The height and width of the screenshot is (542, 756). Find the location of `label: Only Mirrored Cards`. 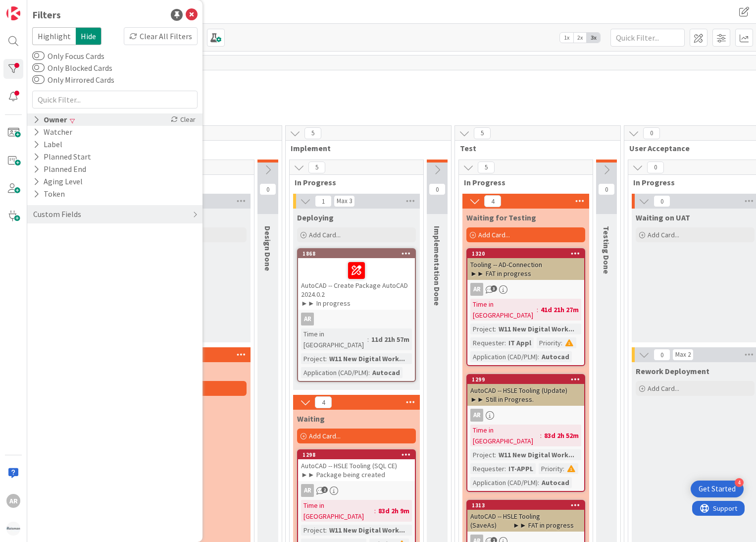

label: Only Mirrored Cards is located at coordinates (73, 80).